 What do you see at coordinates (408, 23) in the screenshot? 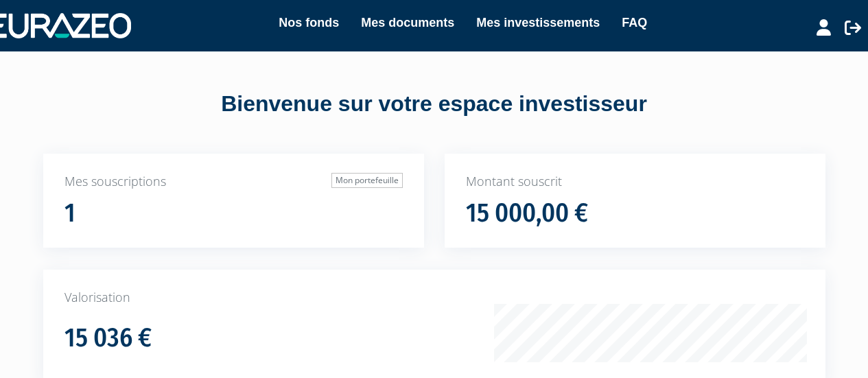
I see `a: Mes documents` at bounding box center [408, 23].